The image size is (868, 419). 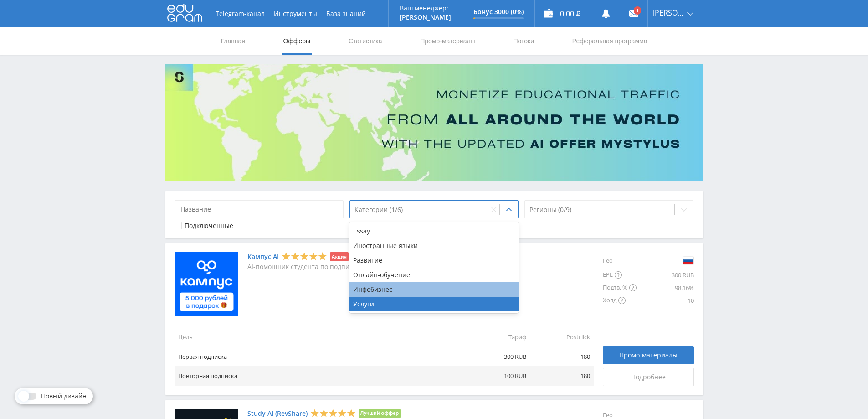 I want to click on div: 98.16%, so click(x=665, y=287).